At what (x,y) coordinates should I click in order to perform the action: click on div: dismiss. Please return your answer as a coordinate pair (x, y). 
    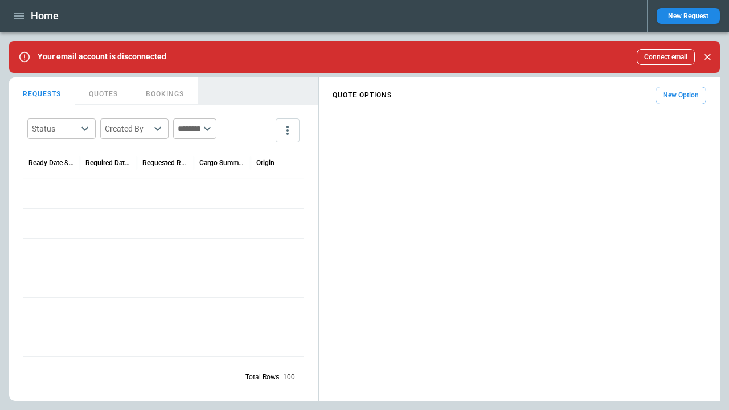
    Looking at the image, I should click on (707, 57).